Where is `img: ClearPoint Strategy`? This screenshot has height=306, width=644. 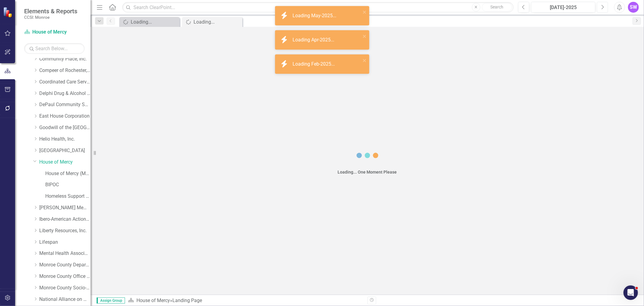 img: ClearPoint Strategy is located at coordinates (9, 12).